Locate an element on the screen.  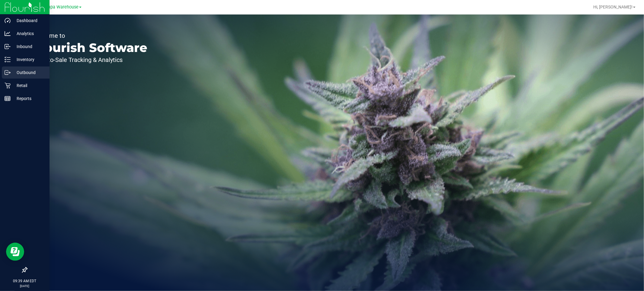
span: Tampa Warehouse is located at coordinates (60, 7).